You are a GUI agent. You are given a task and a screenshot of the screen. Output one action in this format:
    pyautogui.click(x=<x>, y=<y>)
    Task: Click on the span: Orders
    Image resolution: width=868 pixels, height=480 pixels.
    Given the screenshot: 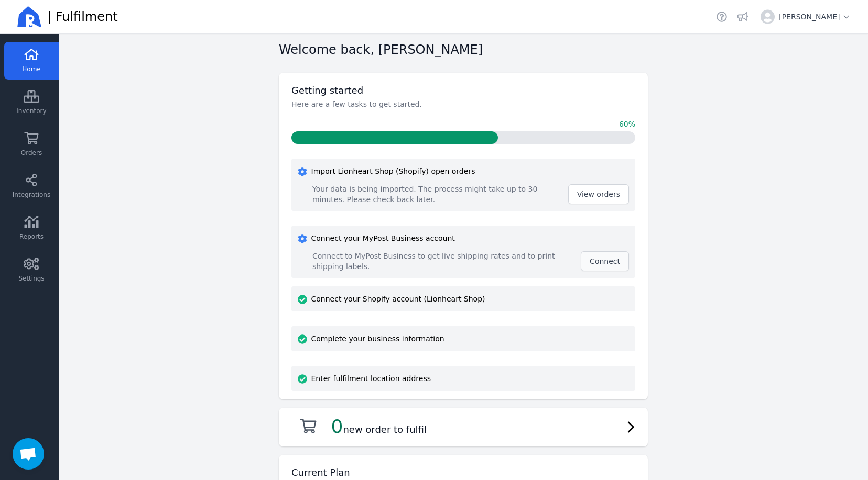 What is the action you would take?
    pyautogui.click(x=32, y=153)
    